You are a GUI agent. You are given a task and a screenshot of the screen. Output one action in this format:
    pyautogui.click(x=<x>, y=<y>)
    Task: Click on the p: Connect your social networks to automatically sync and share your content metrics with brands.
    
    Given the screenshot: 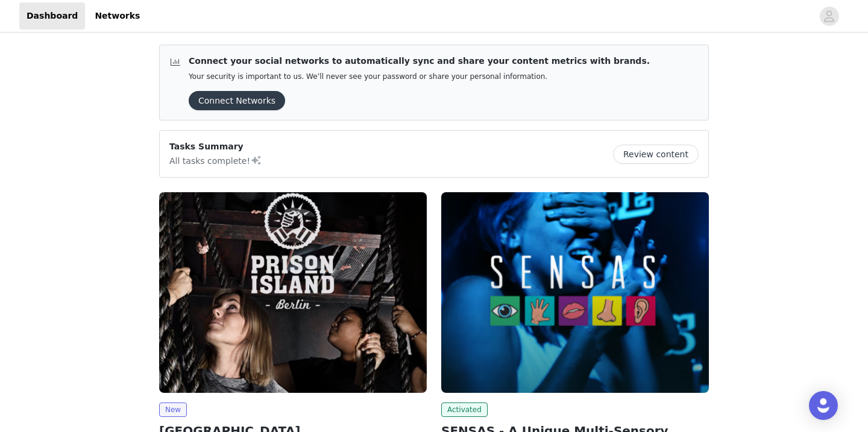 What is the action you would take?
    pyautogui.click(x=419, y=61)
    